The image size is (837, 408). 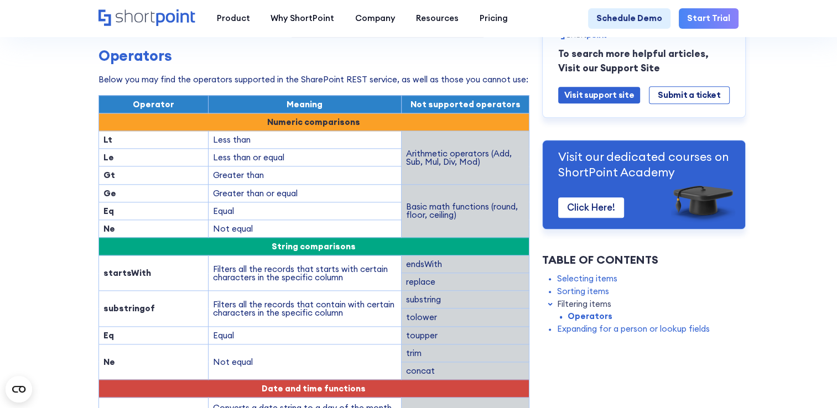 I want to click on span: Date and time functions, so click(x=314, y=388).